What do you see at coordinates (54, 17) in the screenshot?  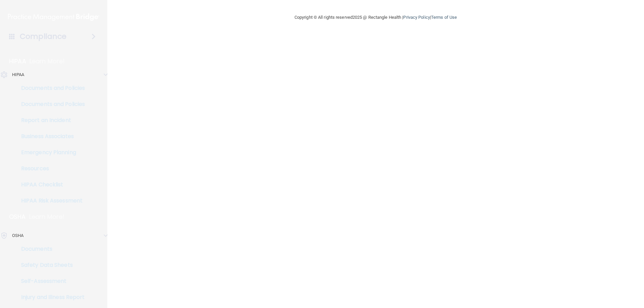 I see `img: PMB logo` at bounding box center [54, 17].